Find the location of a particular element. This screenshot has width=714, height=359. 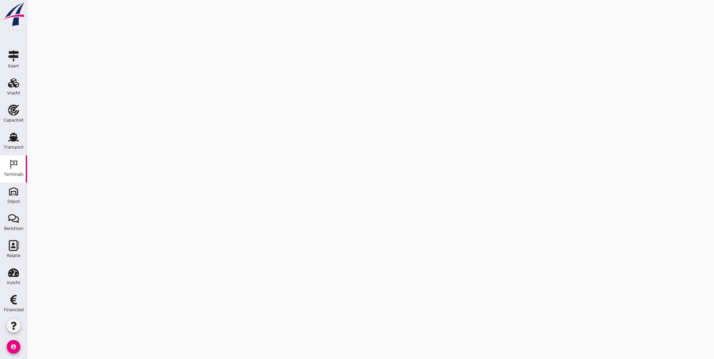

div: Relatie is located at coordinates (14, 256).